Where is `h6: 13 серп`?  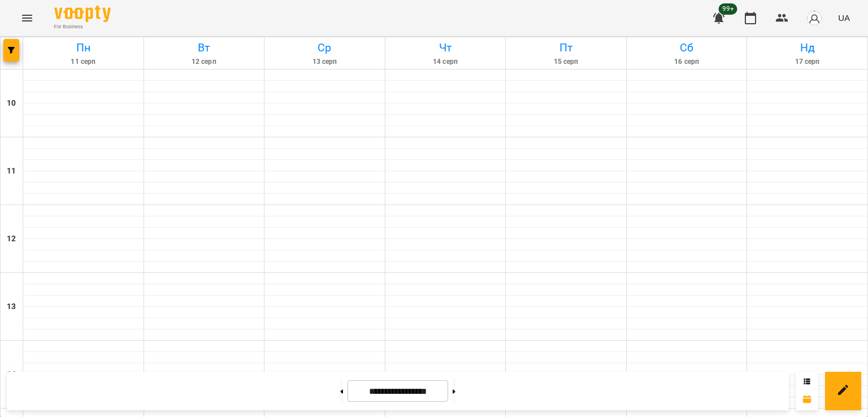
h6: 13 серп is located at coordinates (324, 62).